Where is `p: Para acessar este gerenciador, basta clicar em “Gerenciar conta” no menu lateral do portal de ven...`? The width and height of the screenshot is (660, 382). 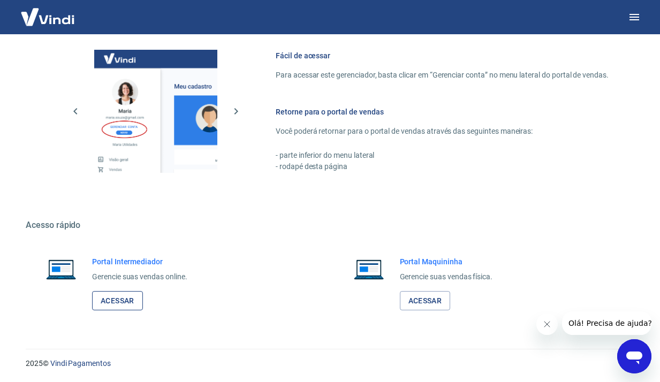
p: Para acessar este gerenciador, basta clicar em “Gerenciar conta” no menu lateral do portal de ven... is located at coordinates (442, 75).